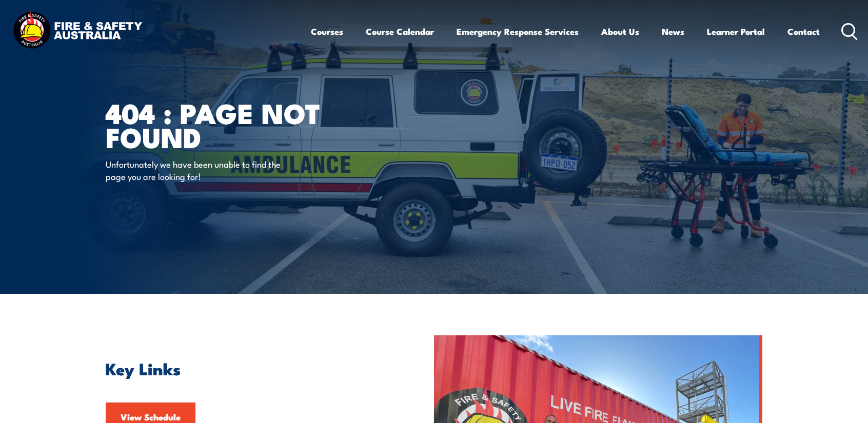 The image size is (868, 423). I want to click on a: About Us, so click(620, 31).